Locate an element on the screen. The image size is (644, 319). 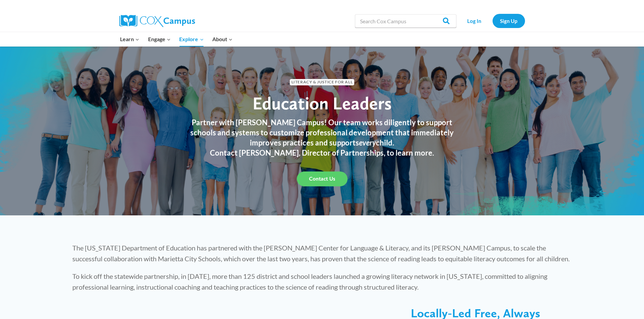
a: Sign Up is located at coordinates (509, 21).